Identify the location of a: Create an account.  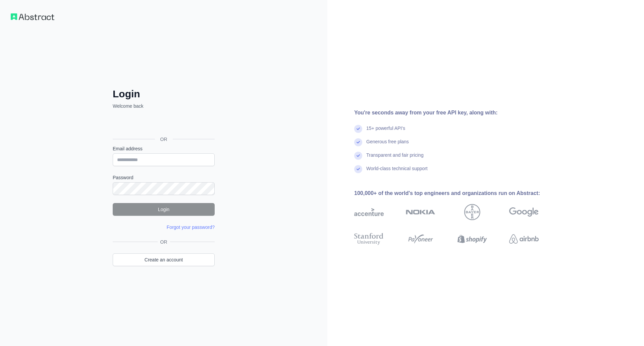
(164, 260).